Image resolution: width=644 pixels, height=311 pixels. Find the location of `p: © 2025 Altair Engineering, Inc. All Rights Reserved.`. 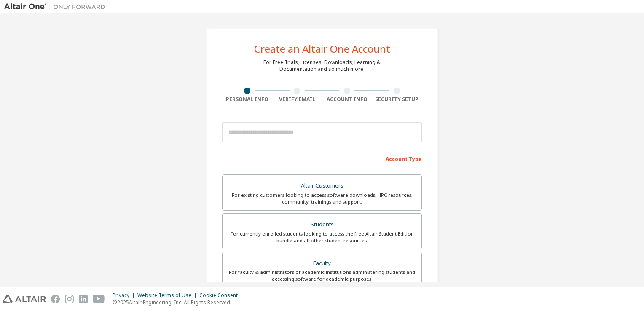

p: © 2025 Altair Engineering, Inc. All Rights Reserved. is located at coordinates (177, 302).